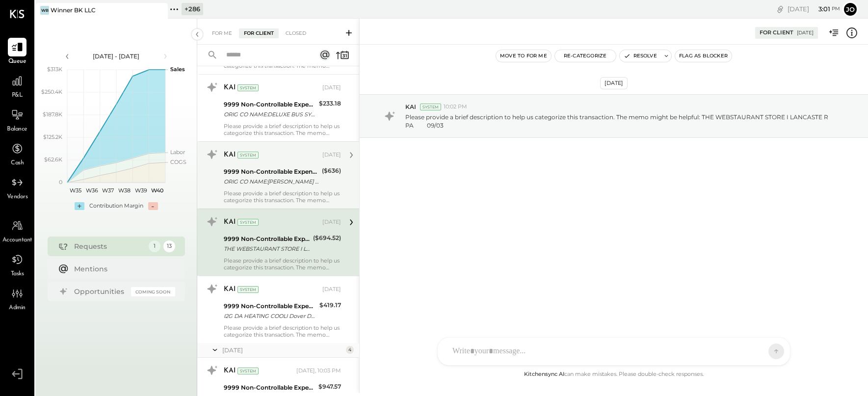  I want to click on a: Cash, so click(18, 154).